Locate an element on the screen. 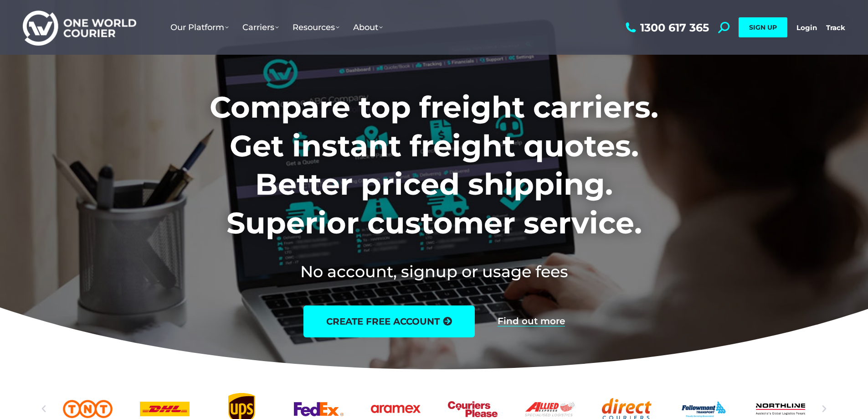 This screenshot has height=419, width=868. a: SIGN UP is located at coordinates (763, 28).